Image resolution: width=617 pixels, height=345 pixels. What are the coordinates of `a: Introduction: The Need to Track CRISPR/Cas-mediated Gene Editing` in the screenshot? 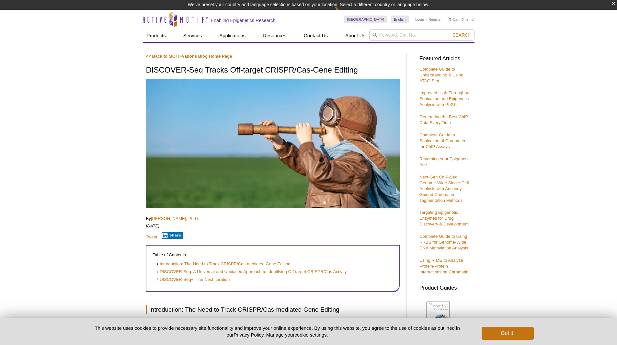 It's located at (223, 264).